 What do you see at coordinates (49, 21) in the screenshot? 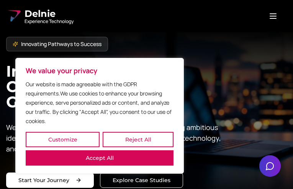
I see `span: Experience Technology` at bounding box center [49, 21].